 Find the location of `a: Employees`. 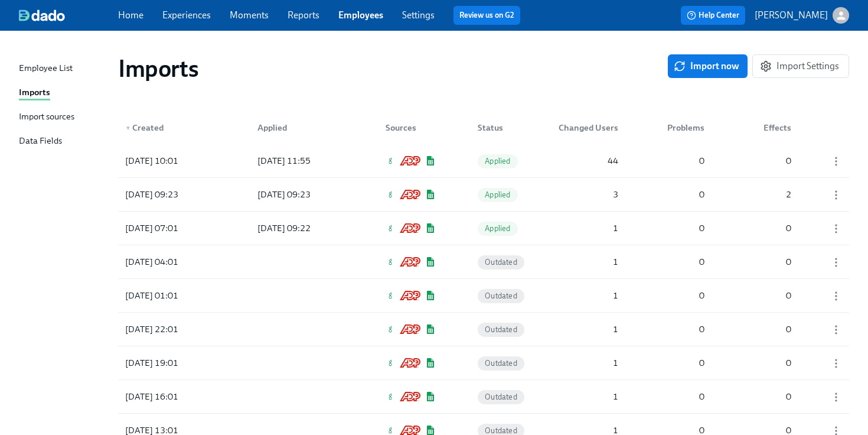

a: Employees is located at coordinates (361, 15).